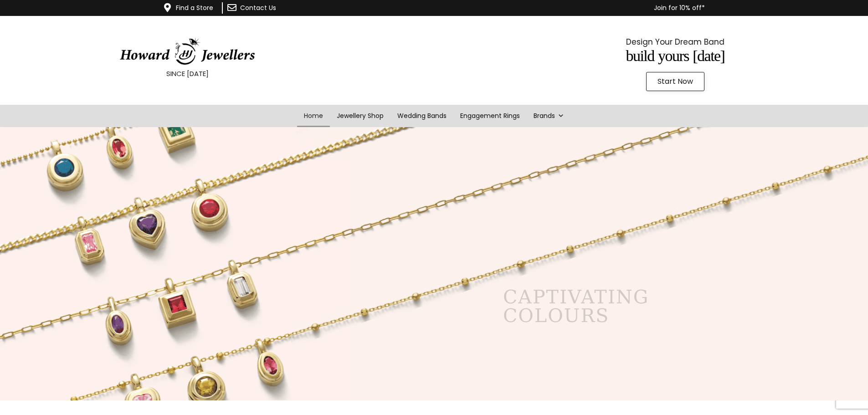  What do you see at coordinates (360, 116) in the screenshot?
I see `a: Jewellery Shop` at bounding box center [360, 116].